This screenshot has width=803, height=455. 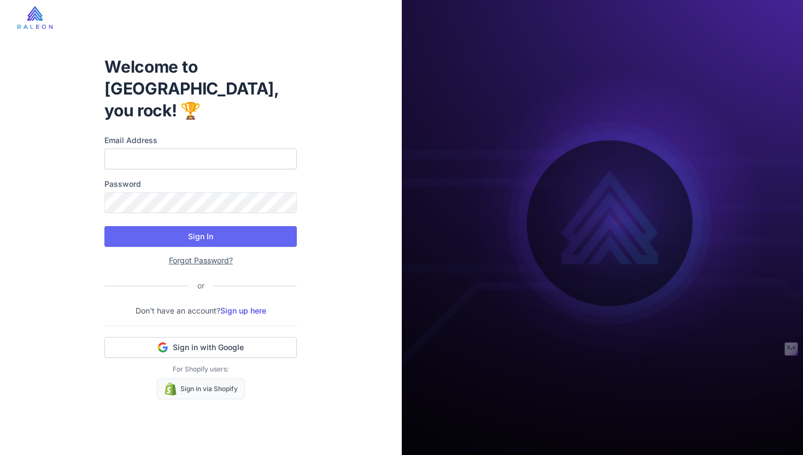 I want to click on label: Email Address, so click(x=201, y=141).